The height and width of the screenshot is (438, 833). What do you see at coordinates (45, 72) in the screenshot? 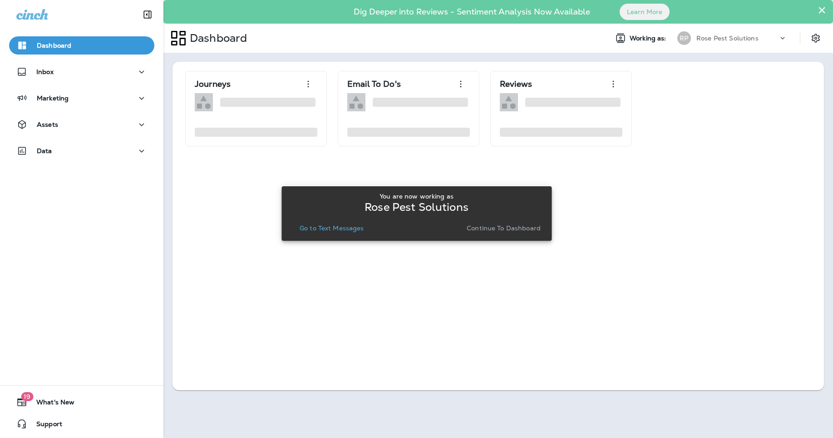
I see `p: Inbox` at bounding box center [45, 72].